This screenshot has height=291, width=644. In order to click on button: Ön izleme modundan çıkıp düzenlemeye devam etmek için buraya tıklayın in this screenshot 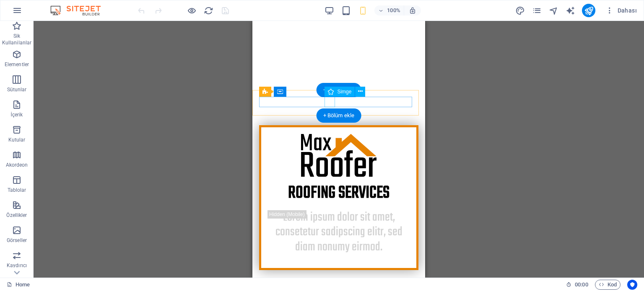, I will do `click(192, 11)`.